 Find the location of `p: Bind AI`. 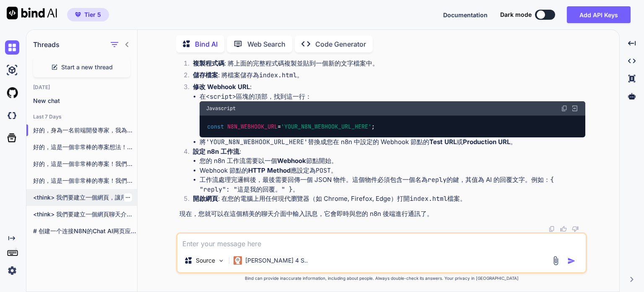

p: Bind AI is located at coordinates (206, 44).